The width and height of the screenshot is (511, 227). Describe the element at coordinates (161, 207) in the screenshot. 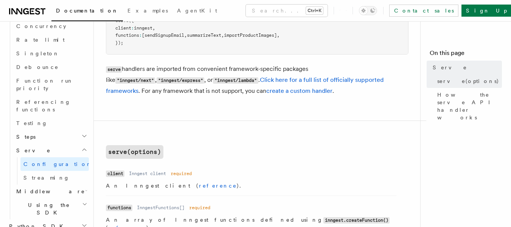

I see `dd: InngestFunctions[]` at that location.